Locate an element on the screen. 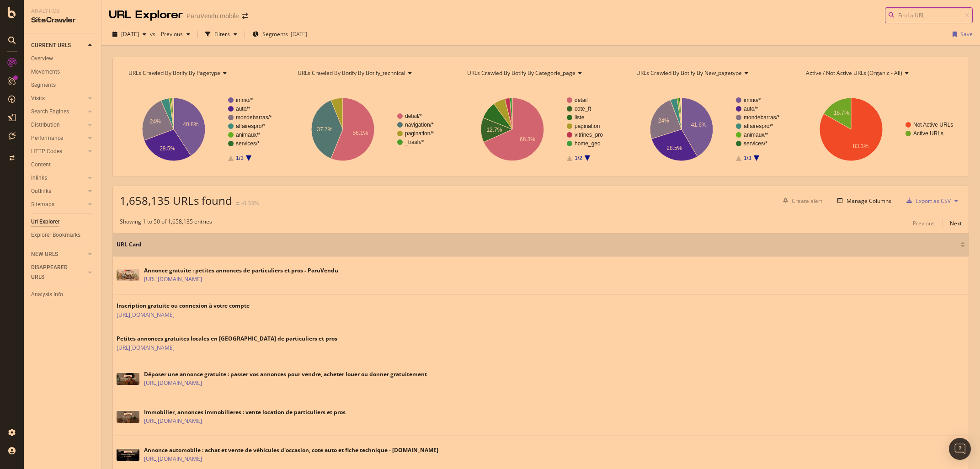  text: 12.7% is located at coordinates (495, 130).